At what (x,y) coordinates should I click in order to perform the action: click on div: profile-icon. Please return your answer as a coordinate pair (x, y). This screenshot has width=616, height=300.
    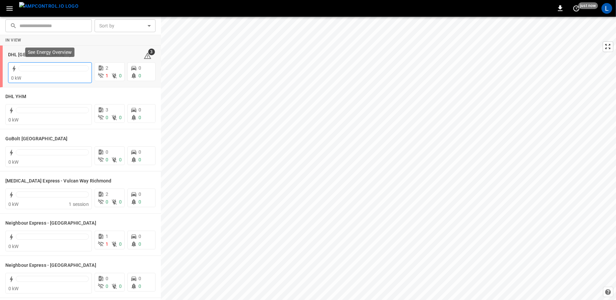
    Looking at the image, I should click on (607, 8).